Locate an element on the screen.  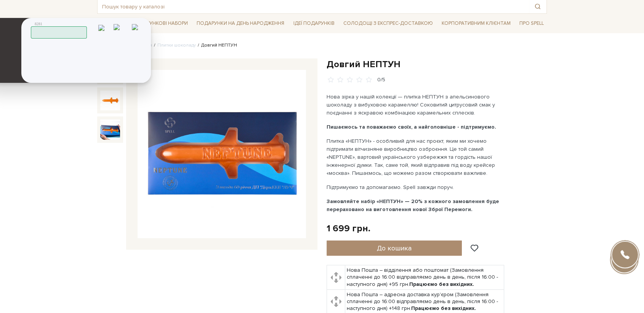
b: Замовляйте набір «НЕПТУН» — 20% з кожного замовлення буде перераховано на виготовлення нової Збро... is located at coordinates (412, 205).